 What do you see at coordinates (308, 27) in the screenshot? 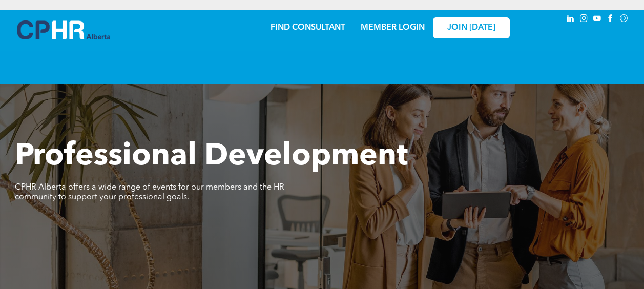
I see `a: FIND CONSULTANT` at bounding box center [308, 27].